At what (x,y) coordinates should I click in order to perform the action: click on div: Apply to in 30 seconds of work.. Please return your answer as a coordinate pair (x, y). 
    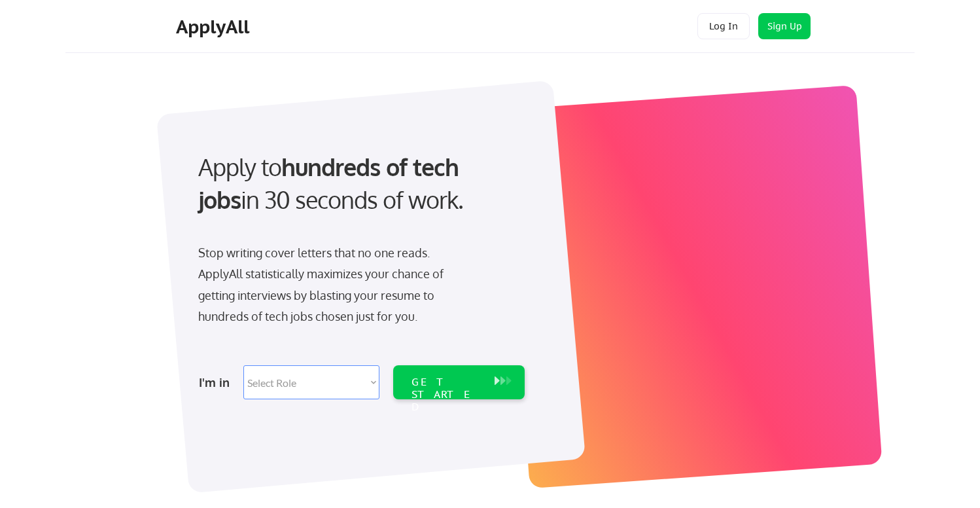
    Looking at the image, I should click on (359, 183).